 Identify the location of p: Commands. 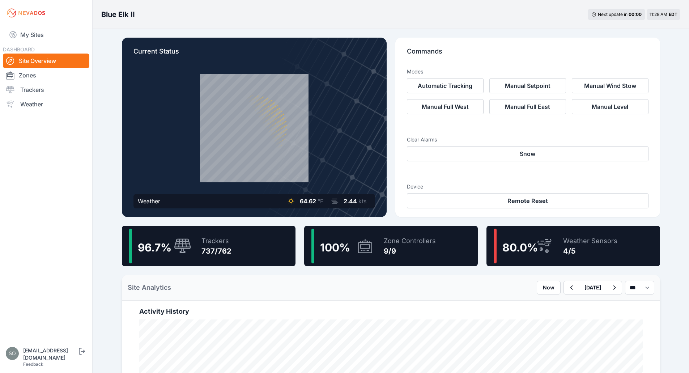
(528, 54).